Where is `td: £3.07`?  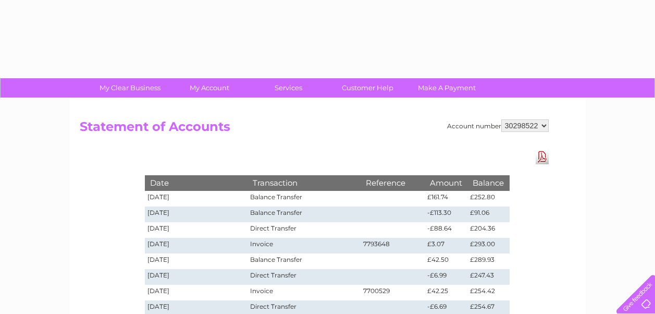
td: £3.07 is located at coordinates (446, 246).